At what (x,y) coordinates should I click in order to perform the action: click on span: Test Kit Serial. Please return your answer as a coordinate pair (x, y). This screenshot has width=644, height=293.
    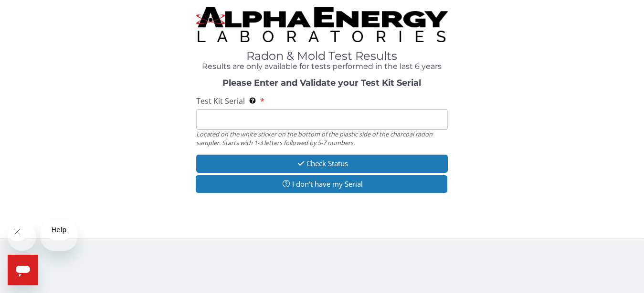
    Looking at the image, I should click on (221, 101).